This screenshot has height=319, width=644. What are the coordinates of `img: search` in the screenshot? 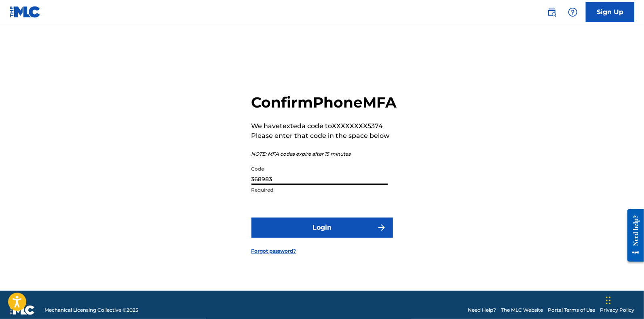 It's located at (552, 12).